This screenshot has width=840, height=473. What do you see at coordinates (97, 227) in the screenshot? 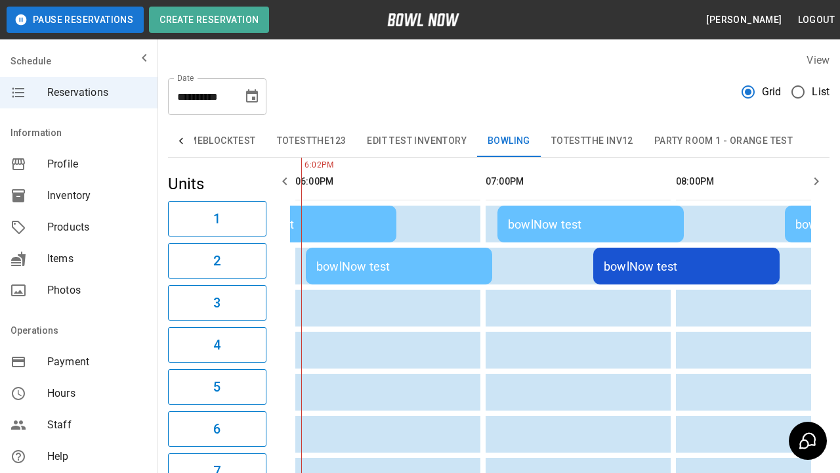
I see `span: Products` at bounding box center [97, 227].